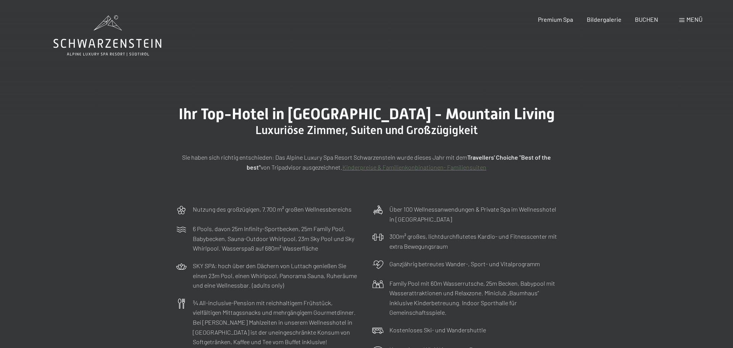 The image size is (733, 348). What do you see at coordinates (695, 19) in the screenshot?
I see `span: Menü` at bounding box center [695, 19].